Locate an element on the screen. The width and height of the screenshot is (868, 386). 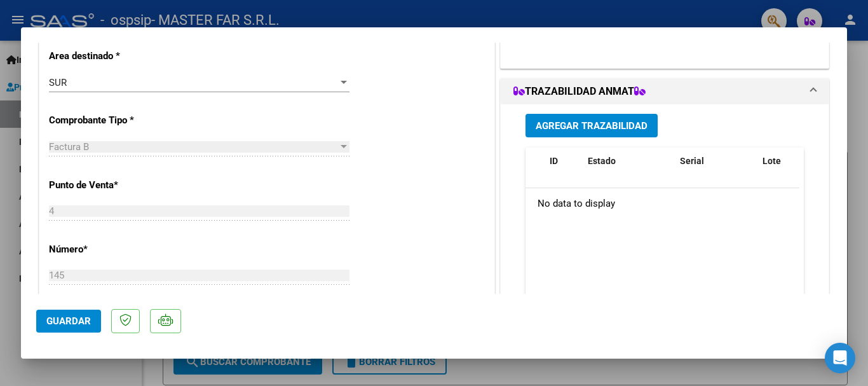
div: TRAZABILIDAD ANMAT is located at coordinates (665, 236).